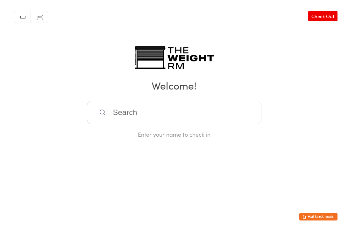  Describe the element at coordinates (174, 85) in the screenshot. I see `h2: Welcome!` at that location.